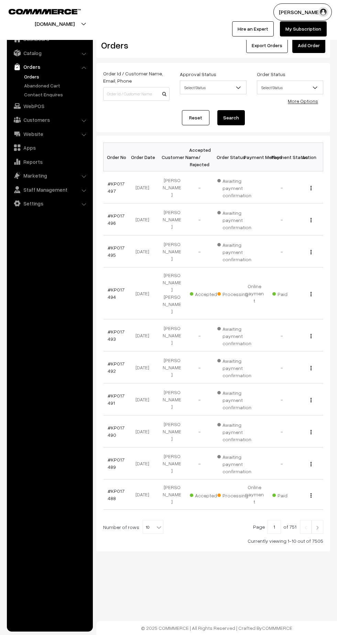 This screenshot has width=337, height=635. I want to click on h2: Orders, so click(135, 45).